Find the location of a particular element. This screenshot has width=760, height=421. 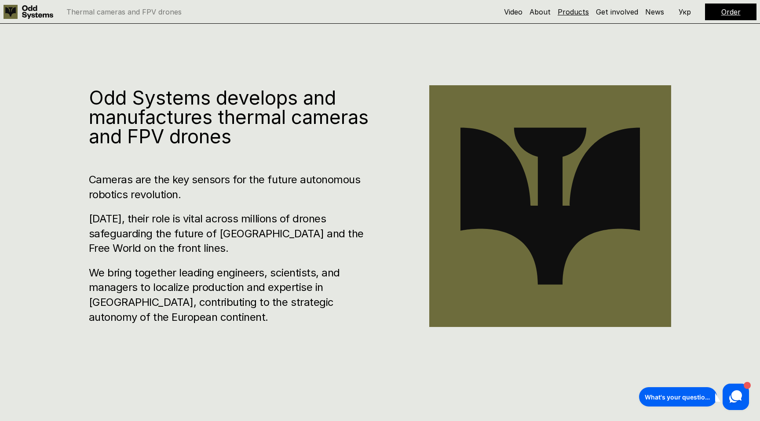

p: Укр is located at coordinates (685, 12).